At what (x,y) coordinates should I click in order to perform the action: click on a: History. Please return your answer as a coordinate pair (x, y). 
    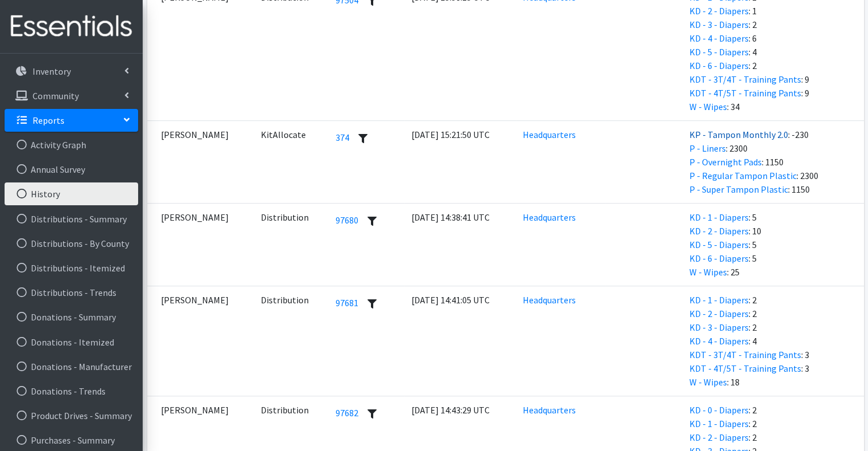
    Looking at the image, I should click on (72, 194).